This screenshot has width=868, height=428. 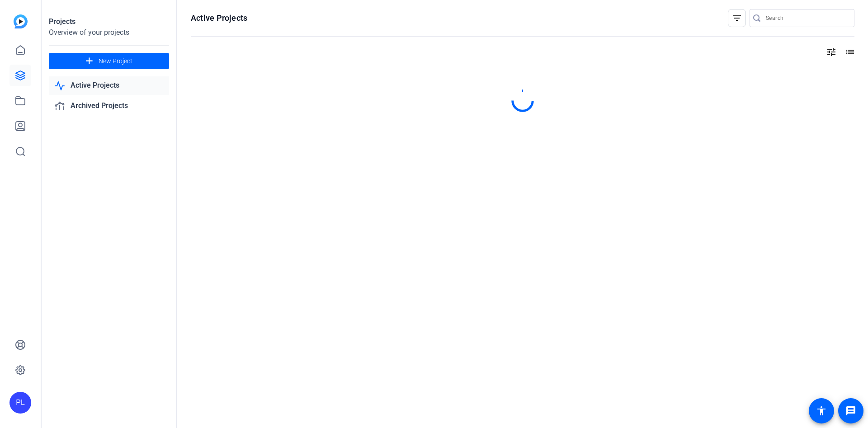 I want to click on input: Search, so click(x=807, y=18).